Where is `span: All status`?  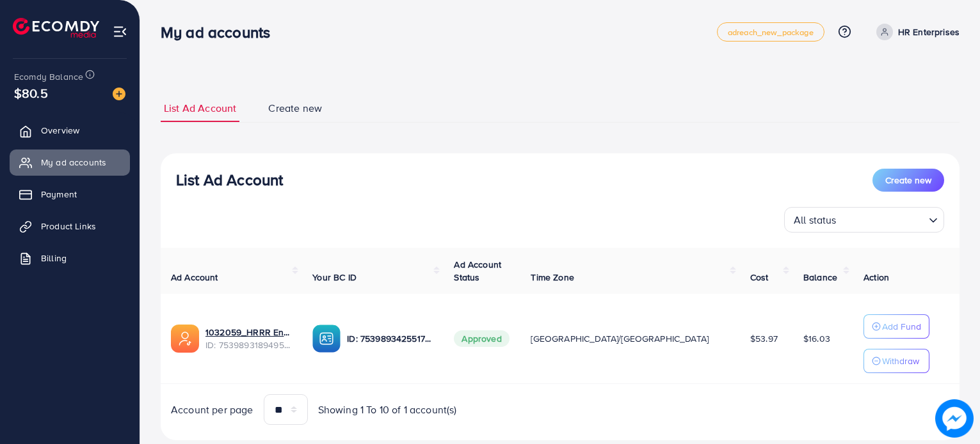 span: All status is located at coordinates (814, 220).